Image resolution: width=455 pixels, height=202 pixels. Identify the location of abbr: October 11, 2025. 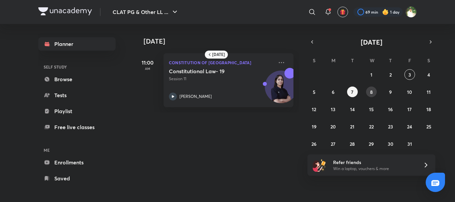
(429, 92).